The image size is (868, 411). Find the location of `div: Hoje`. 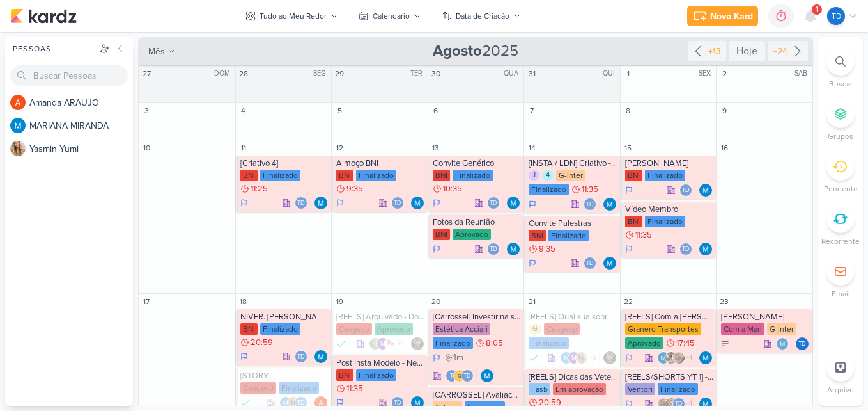

div: Hoje is located at coordinates (747, 51).